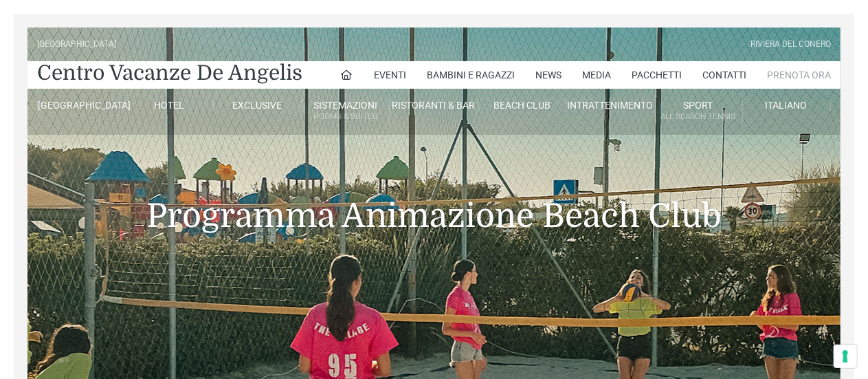 This screenshot has height=379, width=868. I want to click on a: Beach Club, so click(522, 105).